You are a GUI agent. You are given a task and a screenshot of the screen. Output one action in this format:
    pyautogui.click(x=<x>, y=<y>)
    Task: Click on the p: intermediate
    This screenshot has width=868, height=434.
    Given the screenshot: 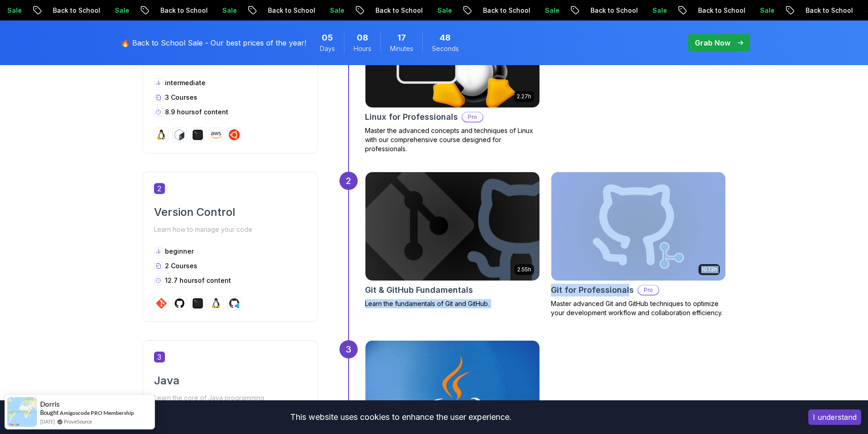 What is the action you would take?
    pyautogui.click(x=185, y=83)
    